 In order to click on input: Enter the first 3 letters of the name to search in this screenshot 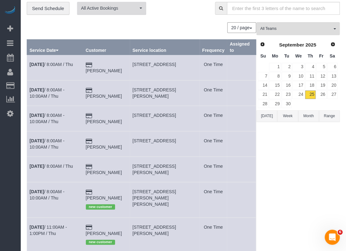, I will do `click(283, 8)`.